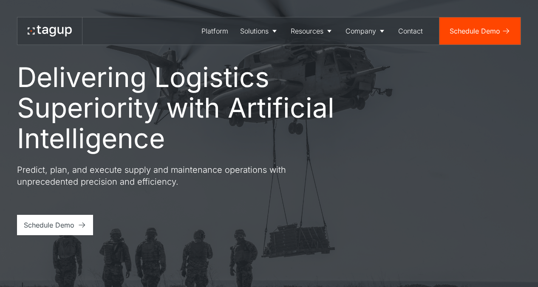 This screenshot has height=287, width=538. Describe the element at coordinates (259, 31) in the screenshot. I see `a: Solutions` at that location.